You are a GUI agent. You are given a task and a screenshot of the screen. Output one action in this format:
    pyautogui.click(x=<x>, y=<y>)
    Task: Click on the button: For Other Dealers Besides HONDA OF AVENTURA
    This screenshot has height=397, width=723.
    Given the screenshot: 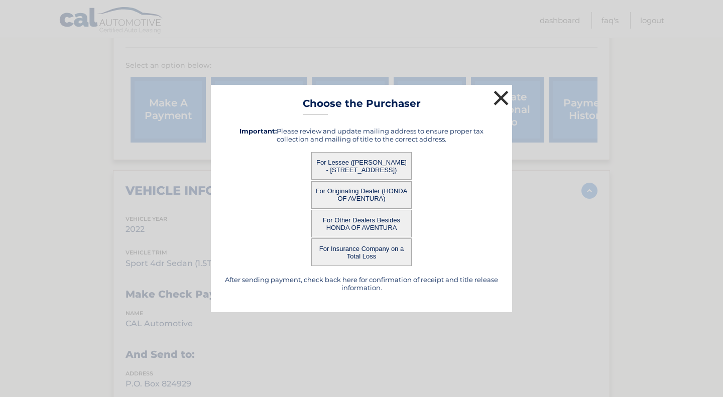 What is the action you would take?
    pyautogui.click(x=362, y=224)
    